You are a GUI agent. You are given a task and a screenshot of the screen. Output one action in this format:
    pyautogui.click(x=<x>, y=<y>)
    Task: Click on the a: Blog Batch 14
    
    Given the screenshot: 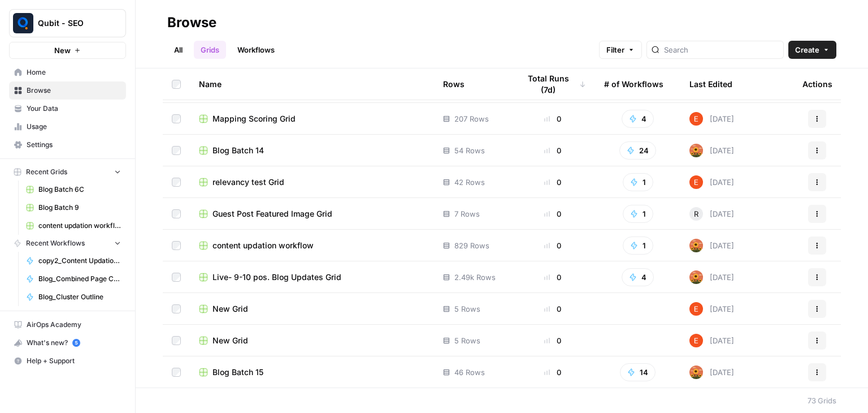 What is the action you would take?
    pyautogui.click(x=312, y=150)
    